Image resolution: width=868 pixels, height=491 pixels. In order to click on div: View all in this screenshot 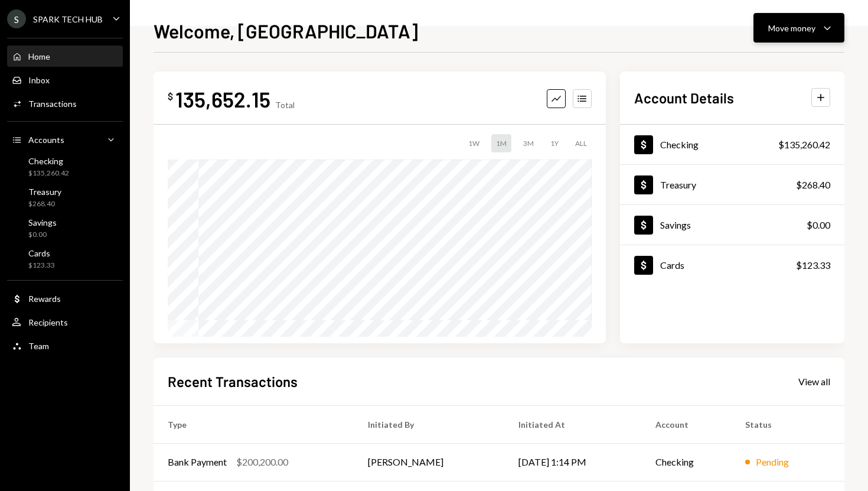, I will do `click(814, 382)`.